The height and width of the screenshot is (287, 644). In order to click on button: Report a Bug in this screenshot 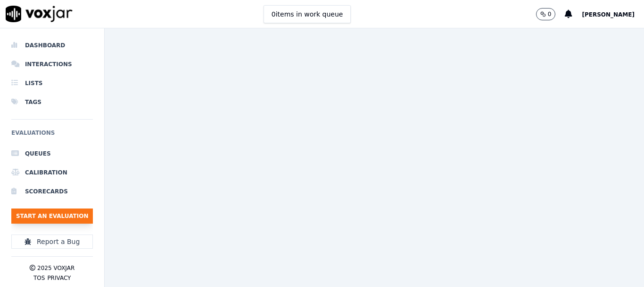, I will do `click(52, 242)`.